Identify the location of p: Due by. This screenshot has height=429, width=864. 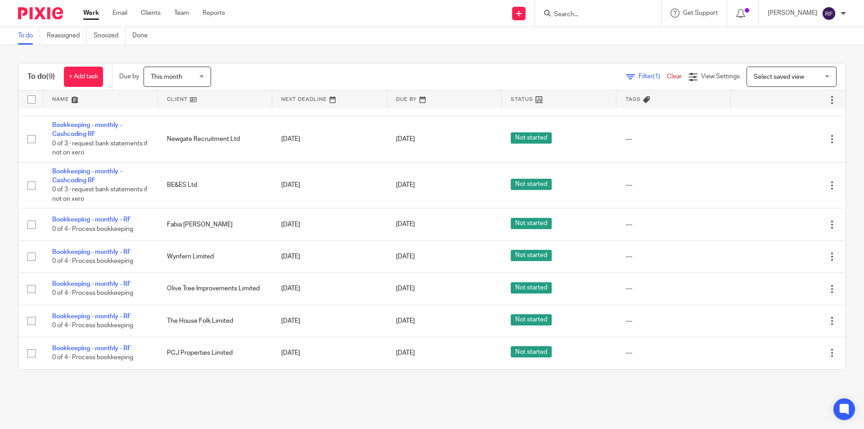
(129, 76).